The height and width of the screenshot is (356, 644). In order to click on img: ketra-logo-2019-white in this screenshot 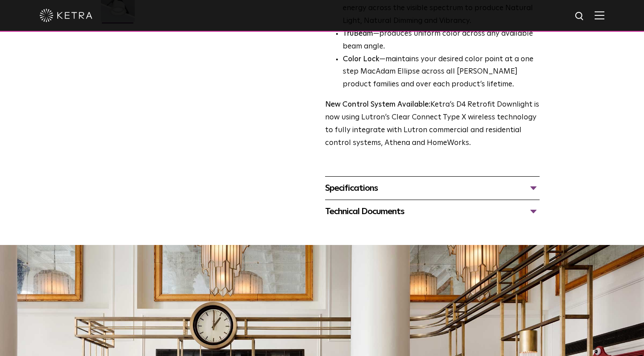, I will do `click(66, 15)`.